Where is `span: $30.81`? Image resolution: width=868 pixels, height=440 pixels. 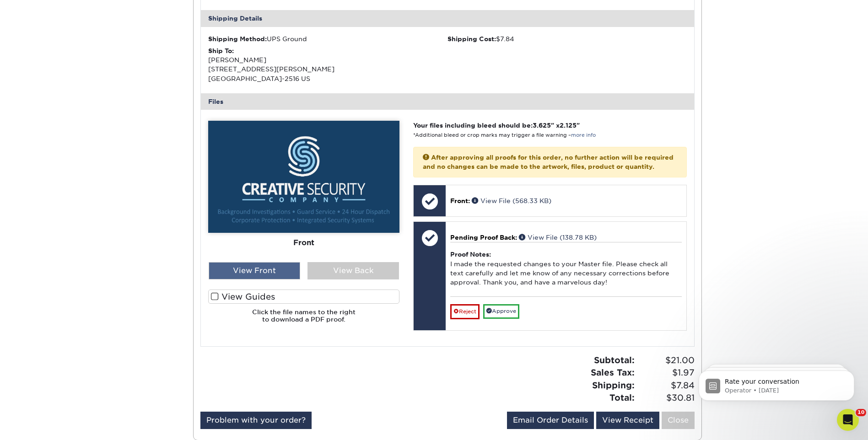 span: $30.81 is located at coordinates (665, 398).